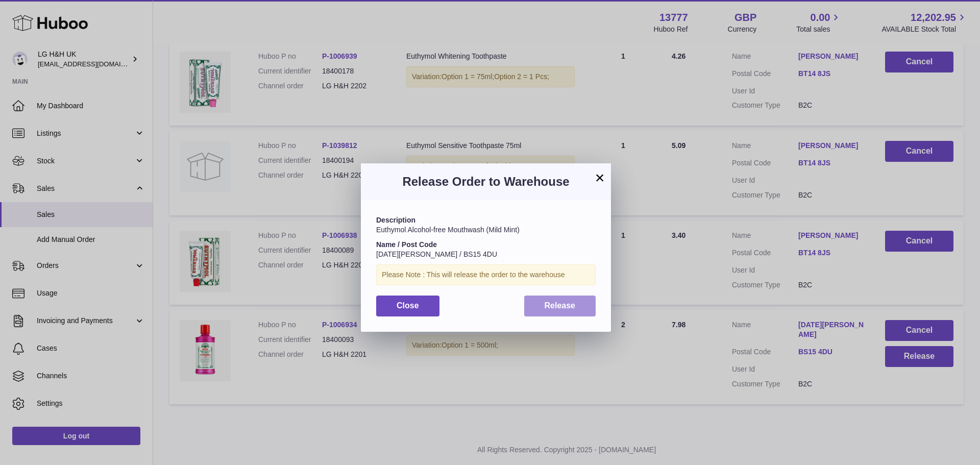  I want to click on h3: Release Order to Warehouse, so click(486, 182).